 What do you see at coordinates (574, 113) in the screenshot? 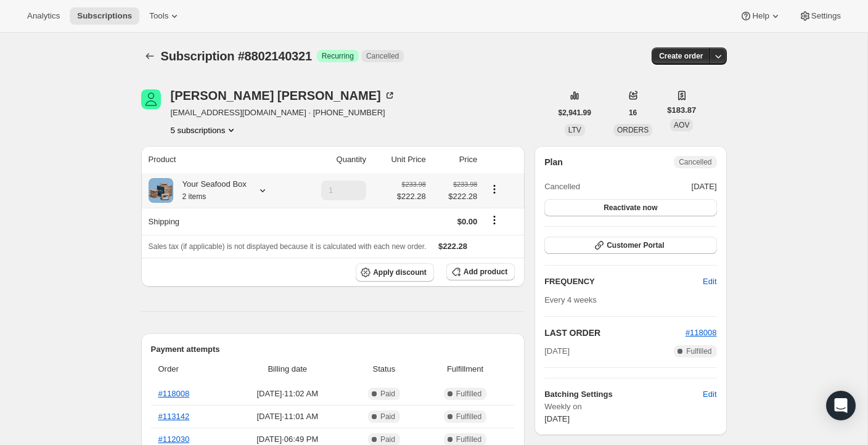
I see `span: $2,941.99` at bounding box center [574, 113].